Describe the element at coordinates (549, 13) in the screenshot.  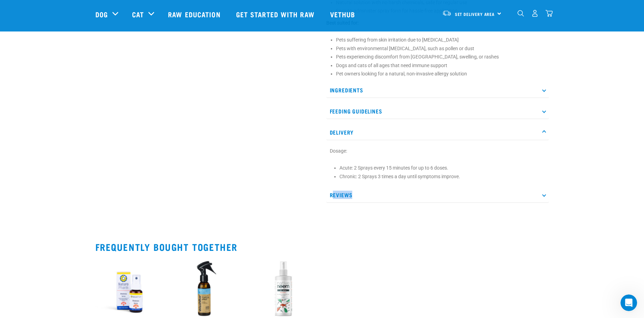
I see `img: home-icon@2x.png` at that location.